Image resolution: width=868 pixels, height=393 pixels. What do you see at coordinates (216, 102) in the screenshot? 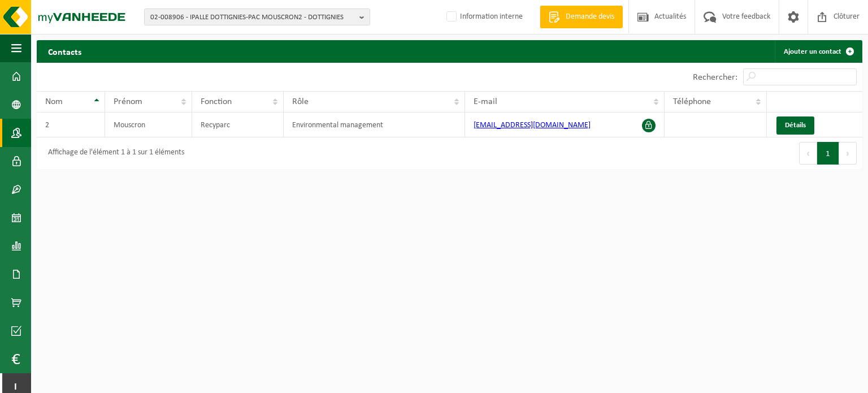
I see `span: Fonction` at bounding box center [216, 102].